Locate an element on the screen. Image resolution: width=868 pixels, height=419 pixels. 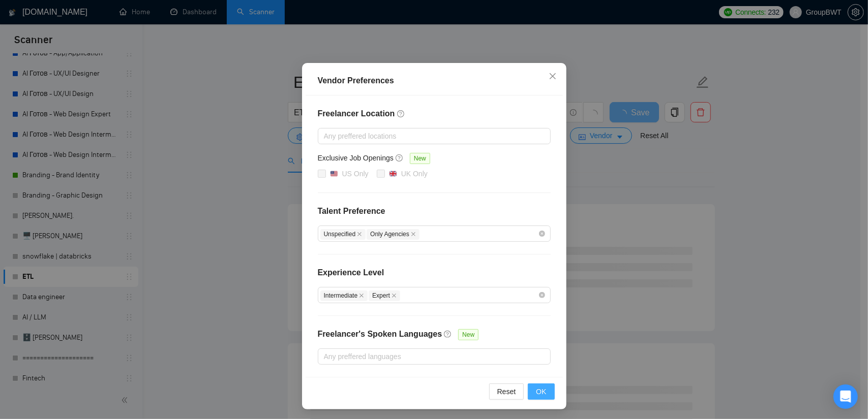
span: Intermediate is located at coordinates (344, 296).